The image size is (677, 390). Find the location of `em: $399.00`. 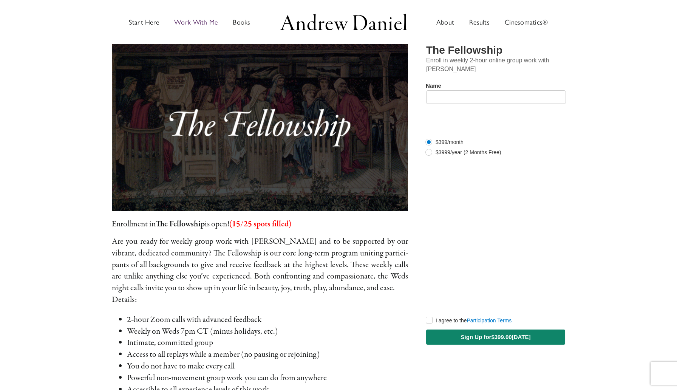

em: $399.00 is located at coordinates (501, 336).